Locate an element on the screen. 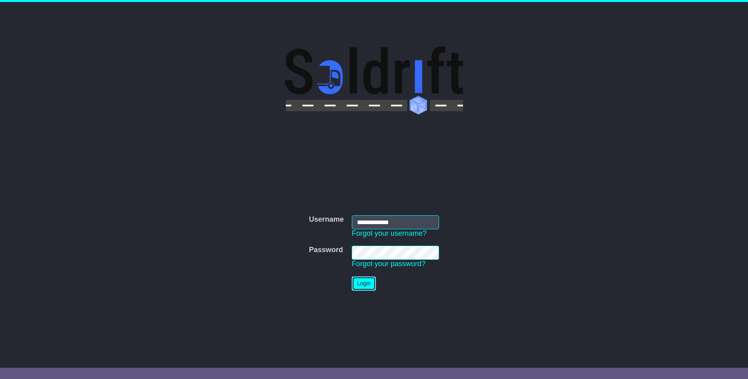 Image resolution: width=748 pixels, height=379 pixels. label: Username is located at coordinates (326, 220).